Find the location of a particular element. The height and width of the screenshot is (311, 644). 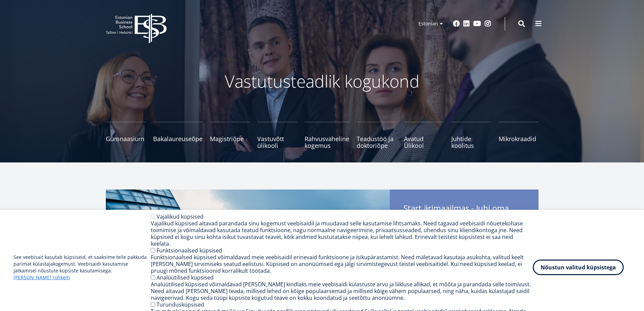

span: Bakalaureuseõpe is located at coordinates (178, 139).